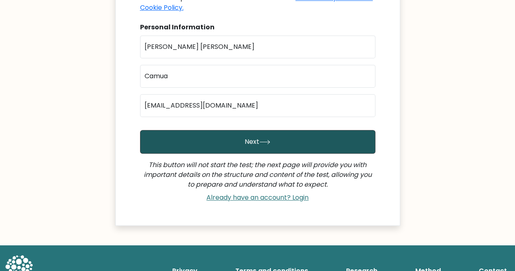 The height and width of the screenshot is (271, 515). What do you see at coordinates (258, 105) in the screenshot?
I see `input: Email` at bounding box center [258, 105].